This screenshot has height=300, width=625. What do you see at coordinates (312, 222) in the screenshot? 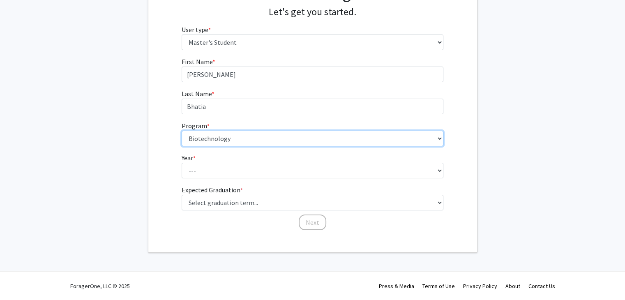
I see `button: Next` at bounding box center [312, 222].